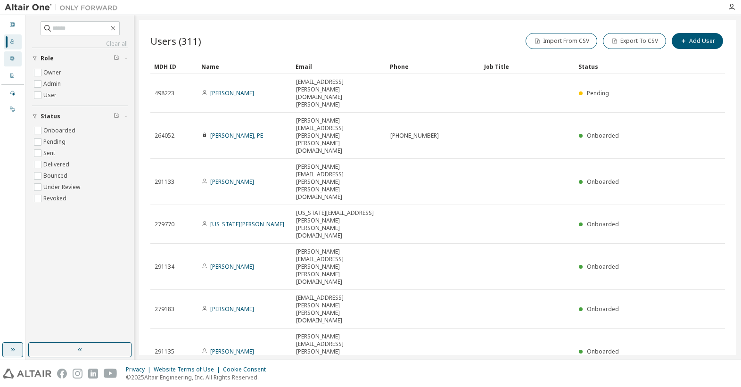 The width and height of the screenshot is (741, 387). I want to click on div: Privacy, so click(139, 369).